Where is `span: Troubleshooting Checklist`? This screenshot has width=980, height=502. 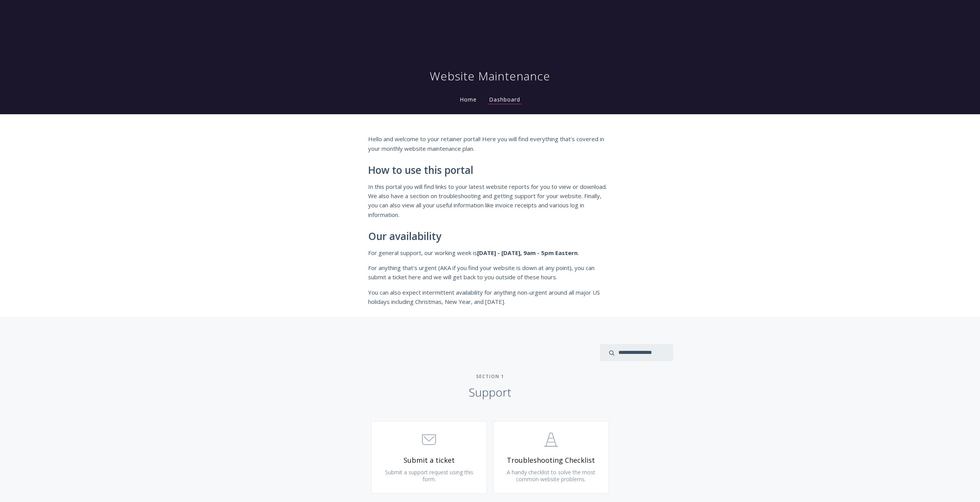 span: Troubleshooting Checklist is located at coordinates (551, 460).